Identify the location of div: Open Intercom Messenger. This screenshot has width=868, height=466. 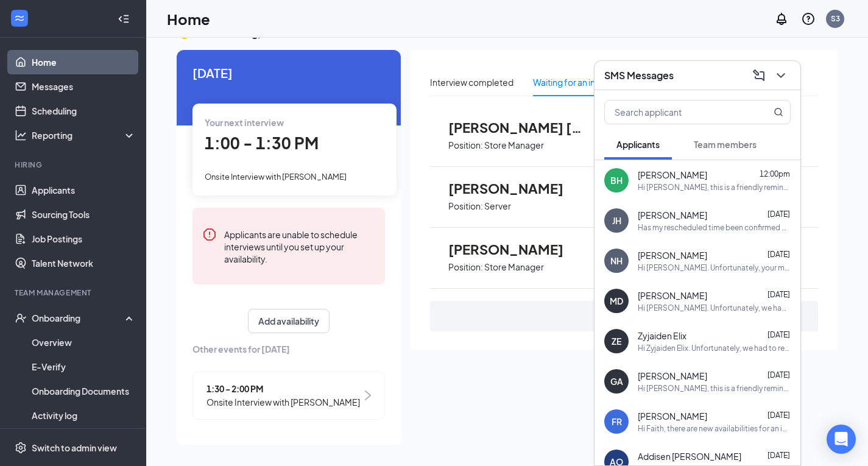
(841, 439).